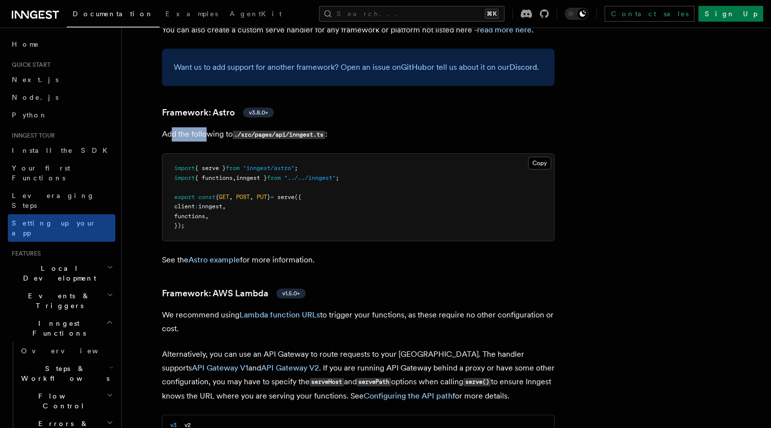 This screenshot has height=428, width=771. I want to click on a: Setting up your app, so click(61, 228).